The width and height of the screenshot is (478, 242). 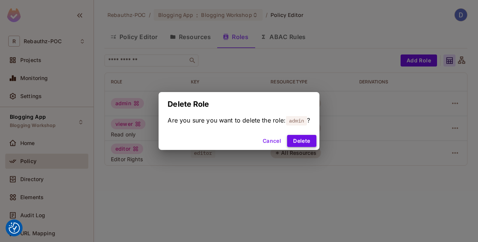 I want to click on span: admin, so click(x=297, y=121).